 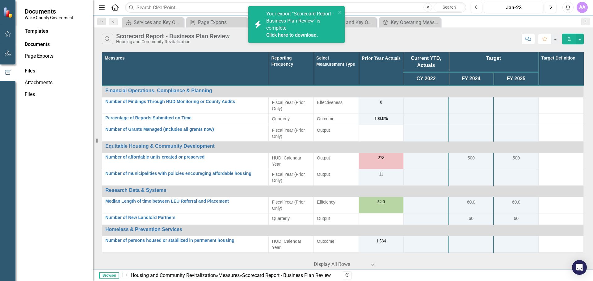 I want to click on a: Number of persons housed or stabilized in permanent housing, so click(x=185, y=241).